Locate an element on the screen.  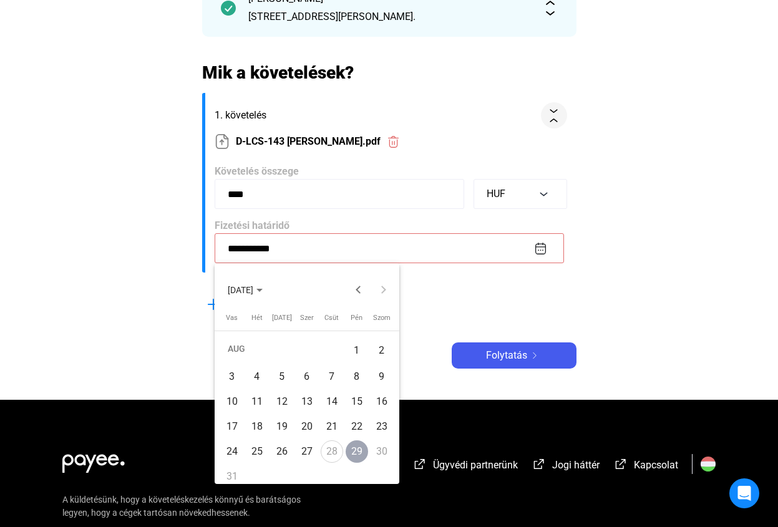
button: August 23, 2025 is located at coordinates (382, 427).